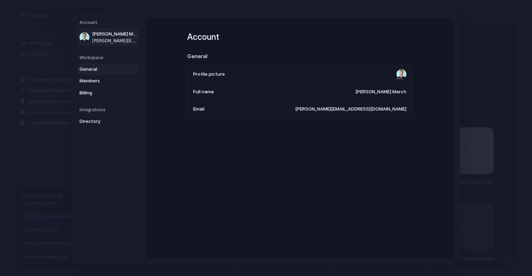  Describe the element at coordinates (102, 121) in the screenshot. I see `span: Directory` at that location.